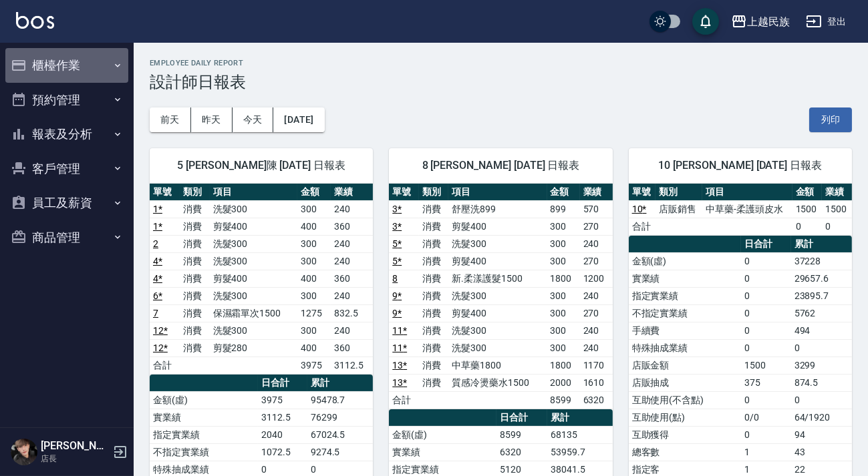  What do you see at coordinates (766, 383) in the screenshot?
I see `td: 375` at bounding box center [766, 383].